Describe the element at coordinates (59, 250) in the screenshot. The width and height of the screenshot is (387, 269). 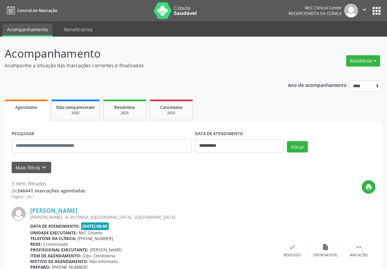
I see `b: Profissional executante:` at that location.